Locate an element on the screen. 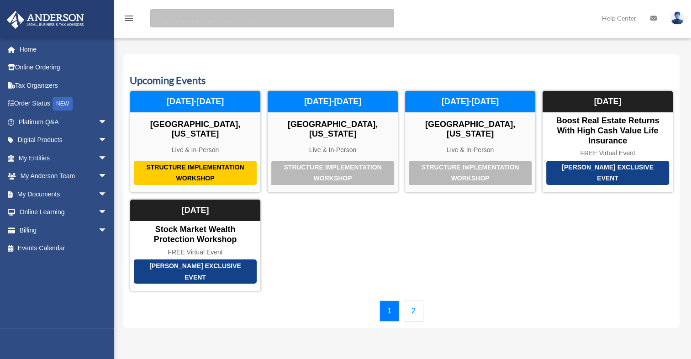  i: search is located at coordinates (158, 17).